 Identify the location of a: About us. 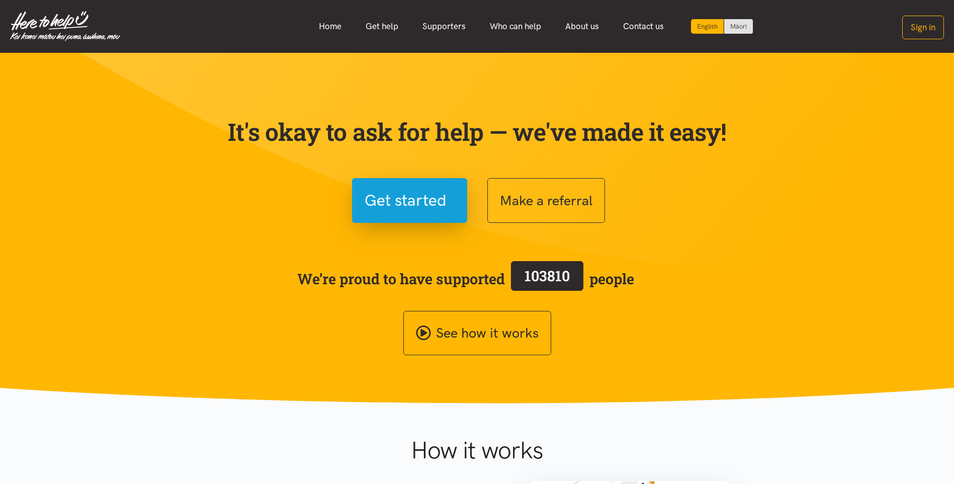
(582, 26).